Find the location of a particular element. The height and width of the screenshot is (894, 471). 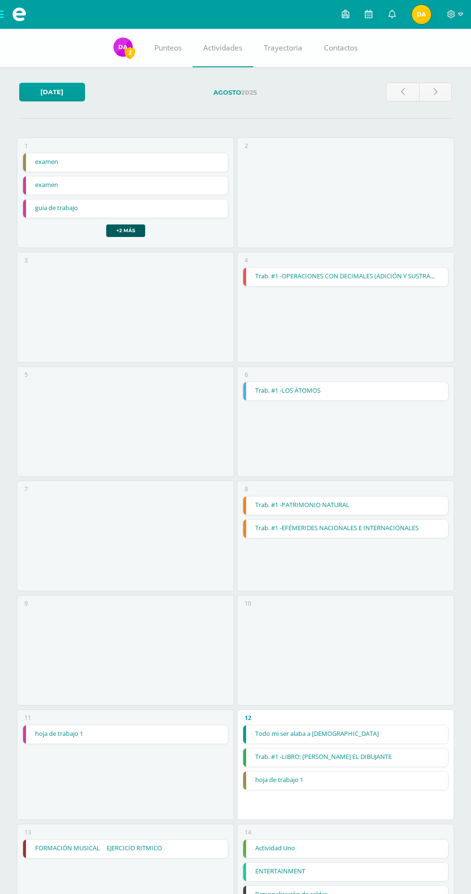

a: Trab. #1 -EFÉMERIDES NACIONALES E INTERNACIONALES is located at coordinates (345, 529).